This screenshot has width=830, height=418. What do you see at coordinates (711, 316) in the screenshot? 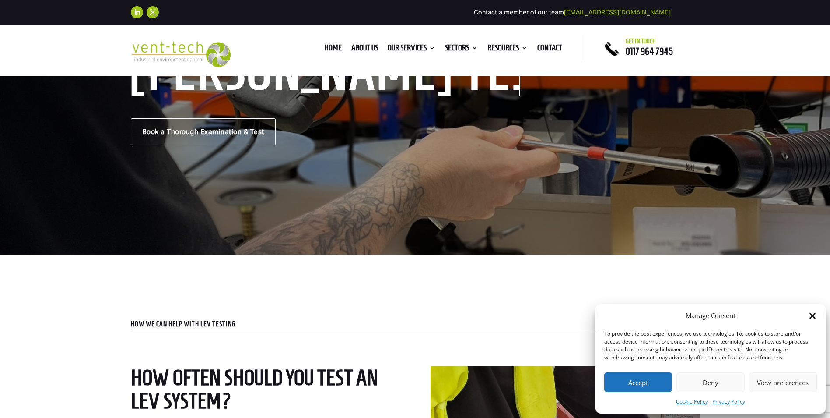
I see `div: Manage Consent` at bounding box center [711, 316].